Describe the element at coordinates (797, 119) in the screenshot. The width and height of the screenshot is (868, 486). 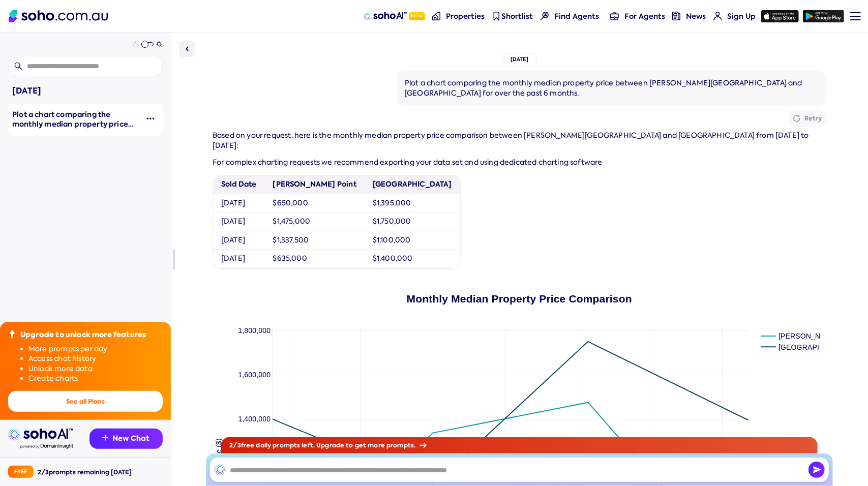
I see `img: Retry icon` at that location.